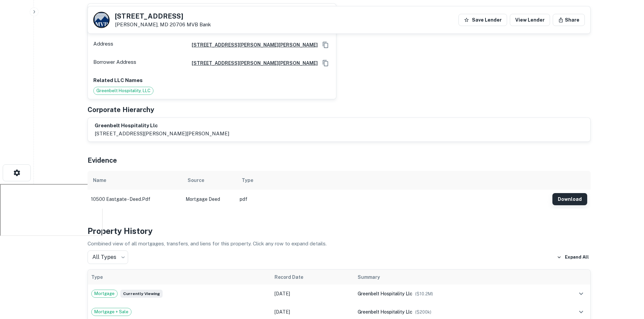 The height and width of the screenshot is (319, 644). Describe the element at coordinates (102, 160) in the screenshot. I see `h5: Evidence` at that location.